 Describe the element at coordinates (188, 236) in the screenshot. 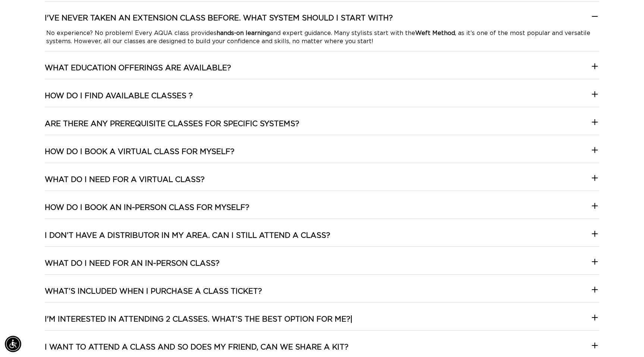

I see `h3: I don’t have a distributor in my area. Can I still attend a class?` at that location.